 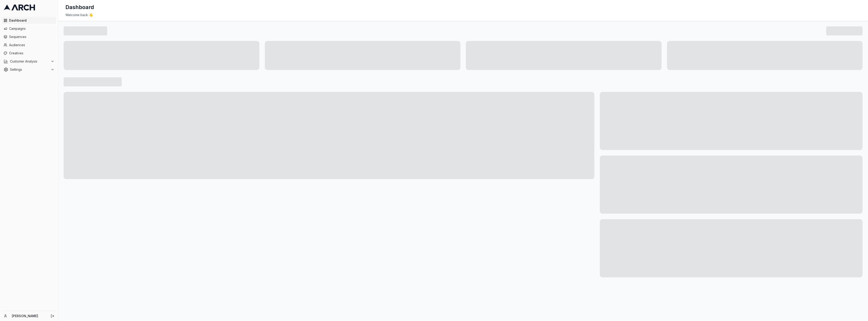 What do you see at coordinates (29, 29) in the screenshot?
I see `a: Campaigns` at bounding box center [29, 29].